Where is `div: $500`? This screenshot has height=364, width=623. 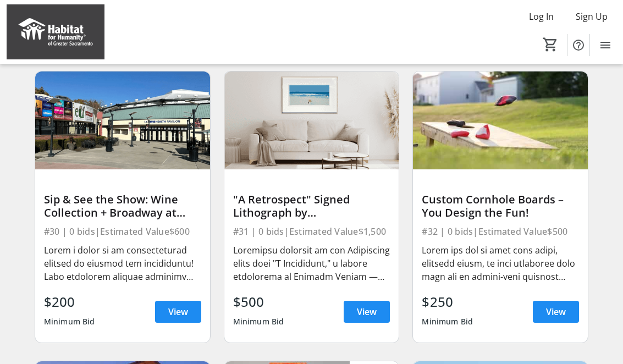
div: $500 is located at coordinates (258, 302).